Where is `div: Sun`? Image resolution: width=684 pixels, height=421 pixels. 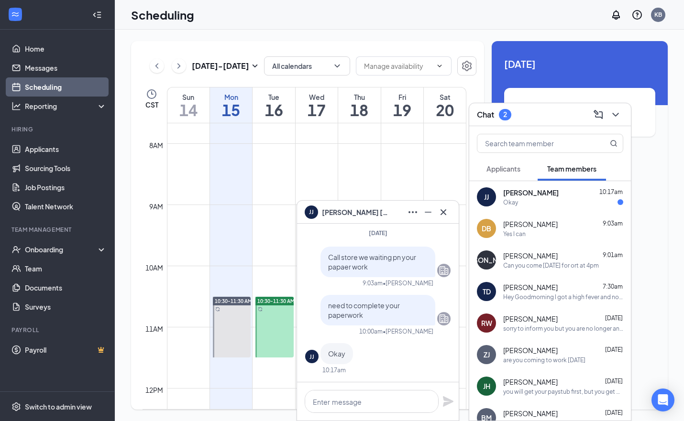
div: Sun is located at coordinates (188, 97).